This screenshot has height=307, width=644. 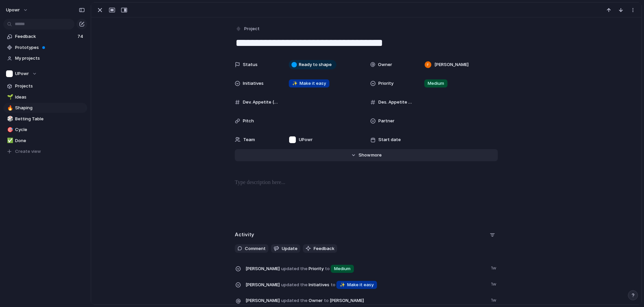 I want to click on a: My projects, so click(x=45, y=58).